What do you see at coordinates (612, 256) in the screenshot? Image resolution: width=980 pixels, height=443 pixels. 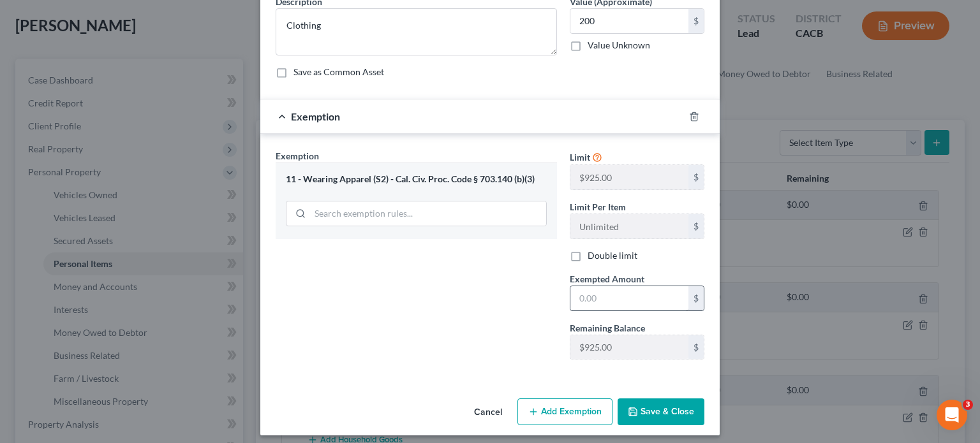 I see `label: Double limit` at bounding box center [612, 256].